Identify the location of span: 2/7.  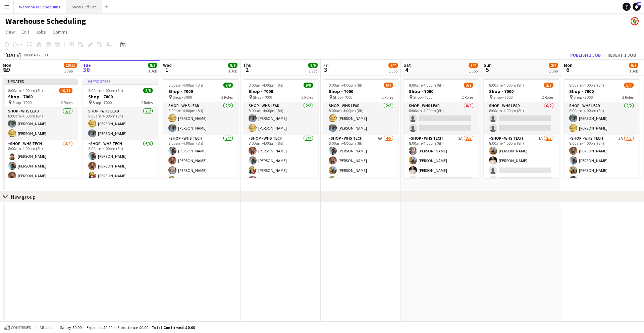
(554, 65).